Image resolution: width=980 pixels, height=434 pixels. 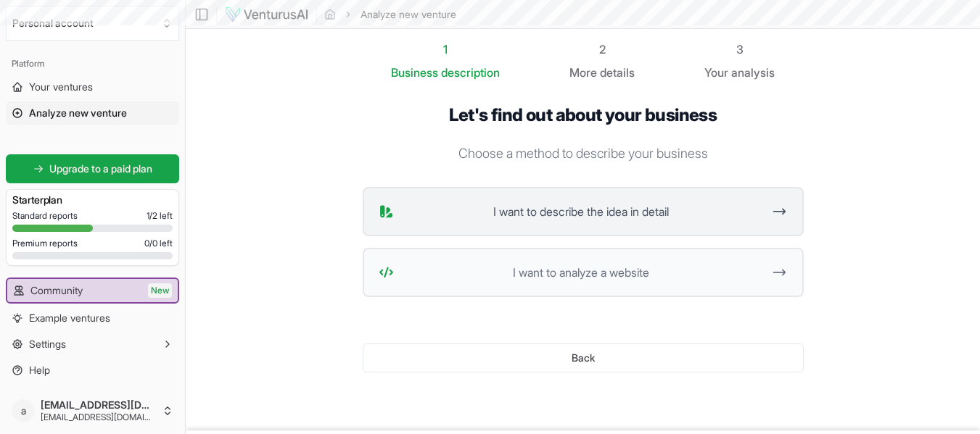 I want to click on div: 2, so click(x=602, y=49).